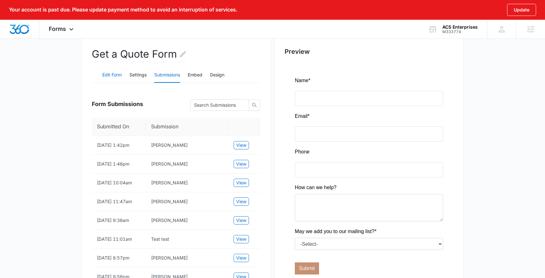 The image size is (545, 278). What do you see at coordinates (57, 29) in the screenshot?
I see `span: Forms` at bounding box center [57, 29].